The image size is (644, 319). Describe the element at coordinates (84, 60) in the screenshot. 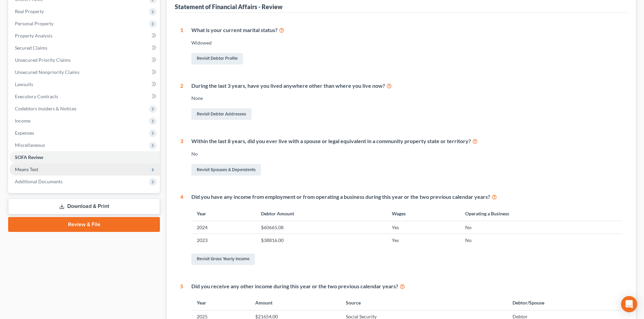

I see `a: Unsecured Priority Claims` at that location.